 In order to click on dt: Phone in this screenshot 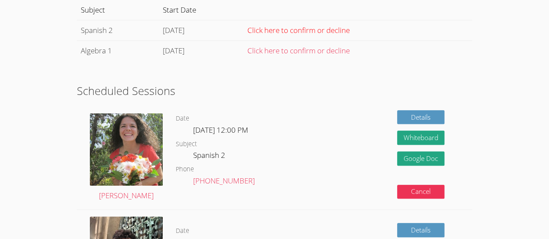, I will do `click(185, 169)`.